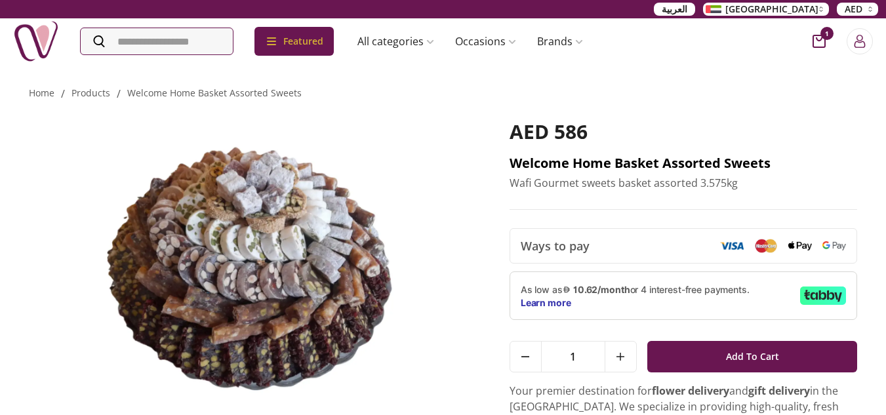 Image resolution: width=886 pixels, height=415 pixels. What do you see at coordinates (752, 357) in the screenshot?
I see `button: Add To Cart` at bounding box center [752, 357].